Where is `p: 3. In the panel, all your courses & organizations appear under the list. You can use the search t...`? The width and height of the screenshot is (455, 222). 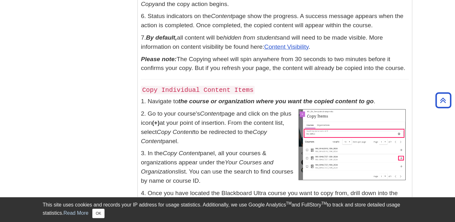 p: 3. In the panel, all your courses & organizations appear under the list. You can use the search t... is located at coordinates (275, 167).